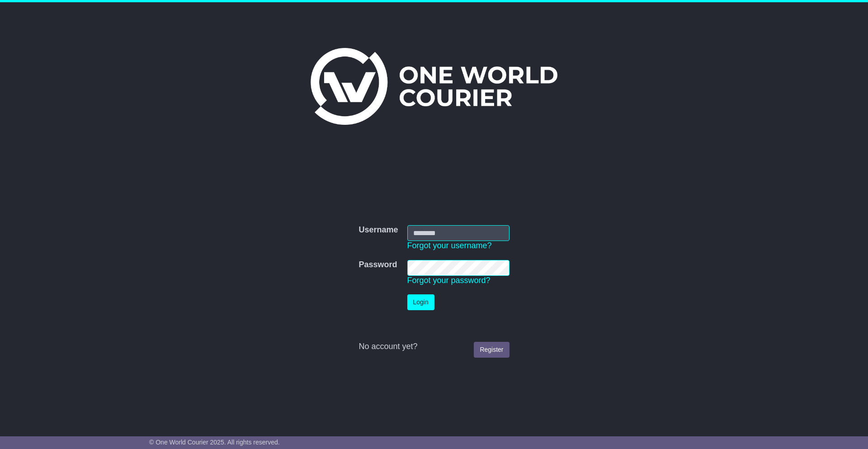  Describe the element at coordinates (449, 280) in the screenshot. I see `a: Forgot your password?` at that location.